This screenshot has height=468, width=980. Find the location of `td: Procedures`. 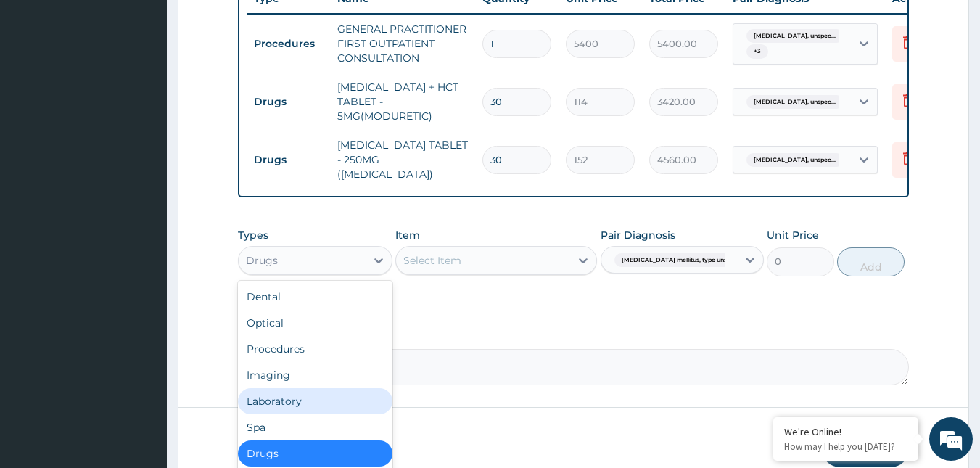

td: Procedures is located at coordinates (288, 44).